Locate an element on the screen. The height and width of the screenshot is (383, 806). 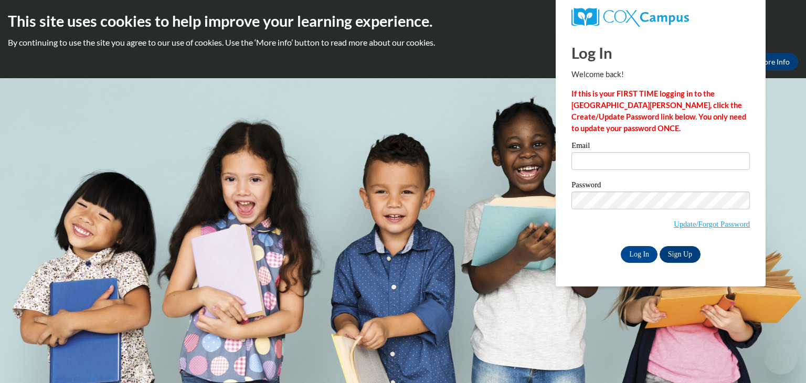
p: By continuing to use the site you agree to our use of cookies. Use the ‘More info’ button to read... is located at coordinates (403, 42).